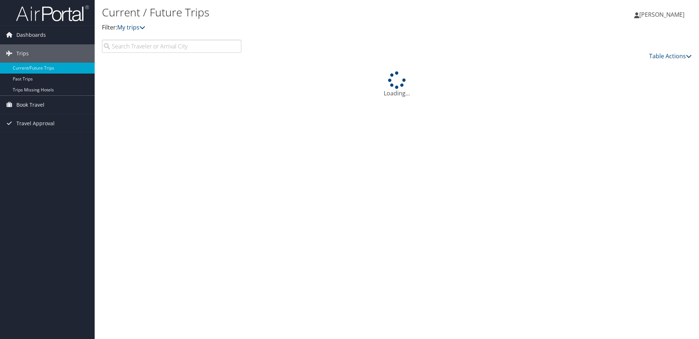 This screenshot has height=339, width=699. Describe the element at coordinates (31, 35) in the screenshot. I see `span: Dashboards` at that location.